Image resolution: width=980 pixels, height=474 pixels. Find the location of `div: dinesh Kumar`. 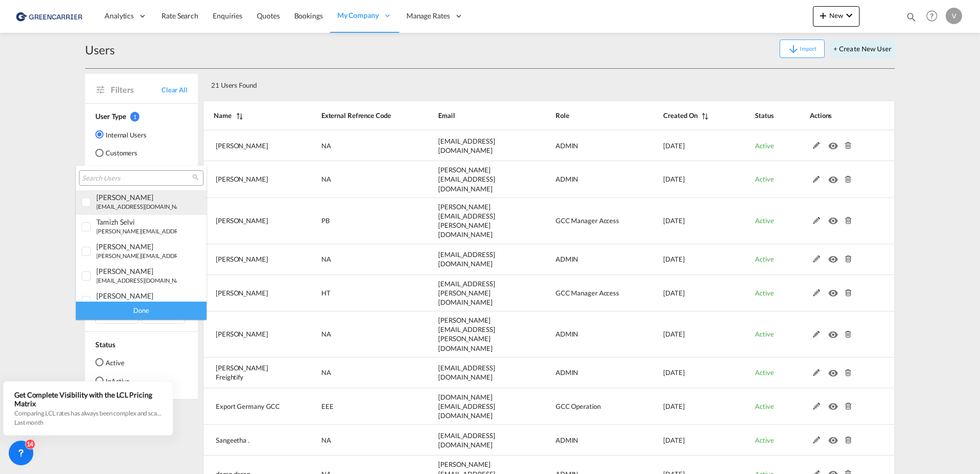

div: dinesh Kumar is located at coordinates (137, 271).